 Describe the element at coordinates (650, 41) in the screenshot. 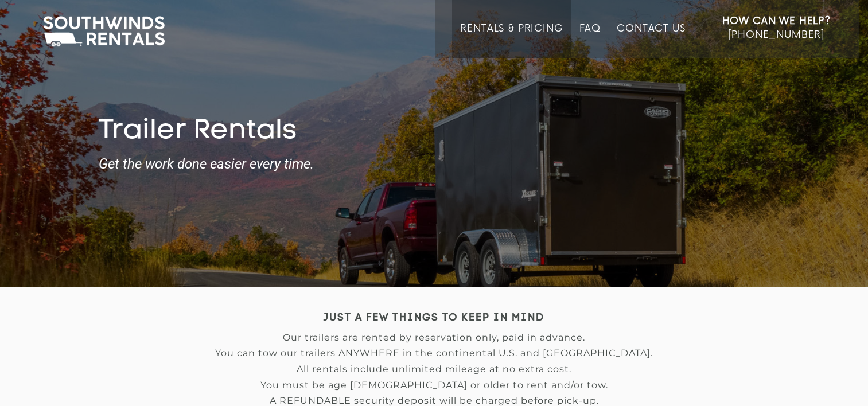

I see `a: Contact Us` at that location.